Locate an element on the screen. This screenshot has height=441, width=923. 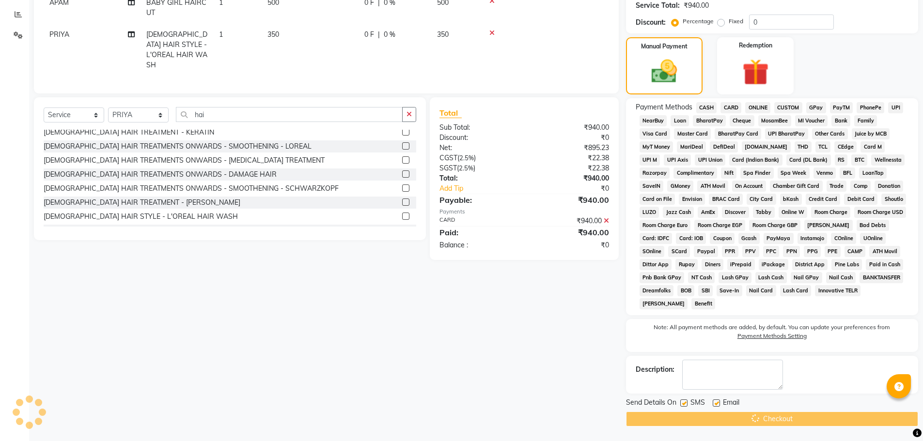
span: Tabby is located at coordinates (764, 212).